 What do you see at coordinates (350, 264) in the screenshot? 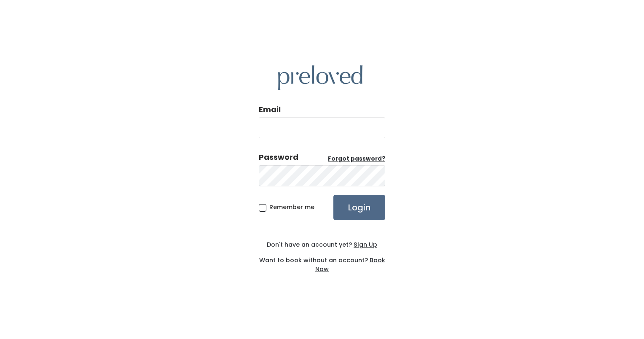
I see `u: Book Now` at bounding box center [350, 264].